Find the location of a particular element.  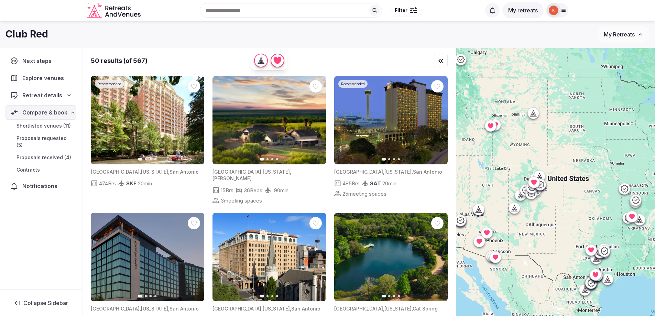

a: Proposals requested (5) is located at coordinates (41, 142).